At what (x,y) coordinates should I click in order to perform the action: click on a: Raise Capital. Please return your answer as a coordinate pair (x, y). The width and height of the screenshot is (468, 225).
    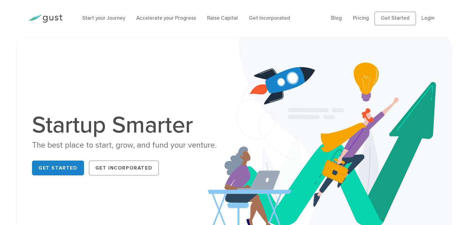
    Looking at the image, I should click on (222, 18).